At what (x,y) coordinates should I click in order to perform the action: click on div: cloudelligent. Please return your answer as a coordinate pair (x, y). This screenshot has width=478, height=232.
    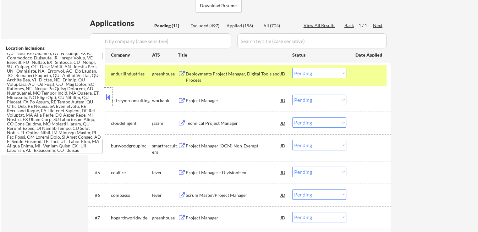
    Looking at the image, I should click on (131, 123).